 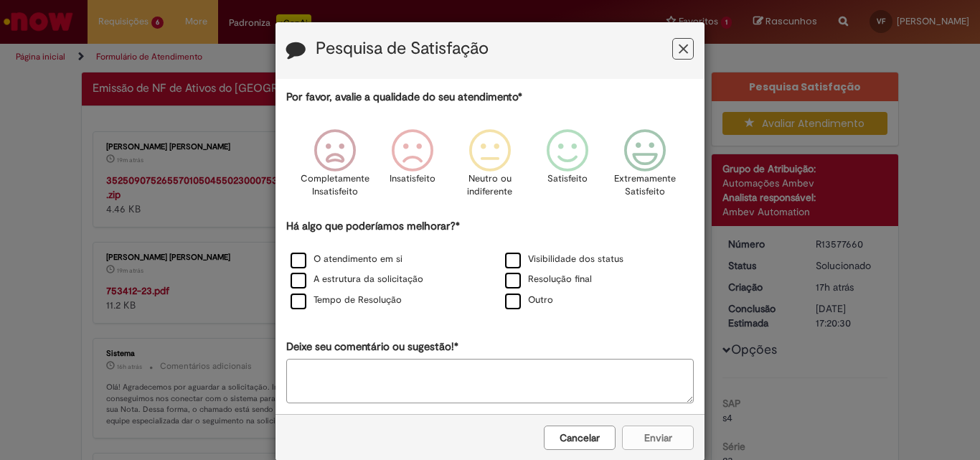 I want to click on label: Pesquisa de Satisfação, so click(x=402, y=49).